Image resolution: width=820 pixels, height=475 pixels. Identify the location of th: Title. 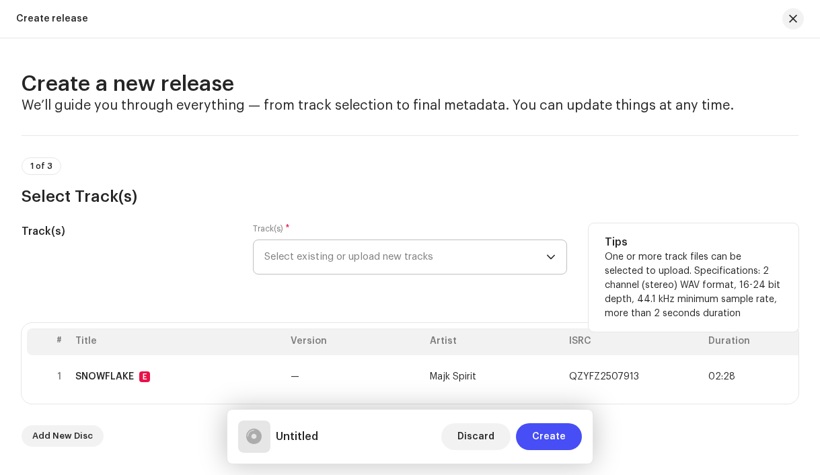
(177, 342).